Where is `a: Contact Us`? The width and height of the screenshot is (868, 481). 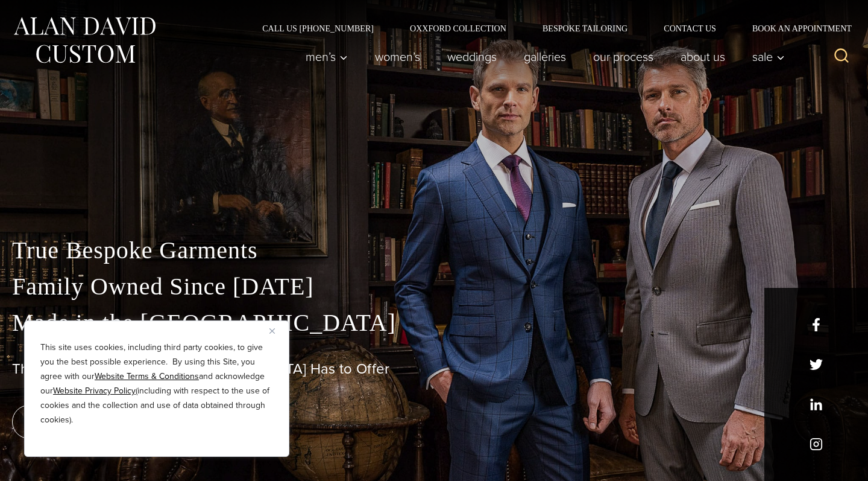 a: Contact Us is located at coordinates (690, 28).